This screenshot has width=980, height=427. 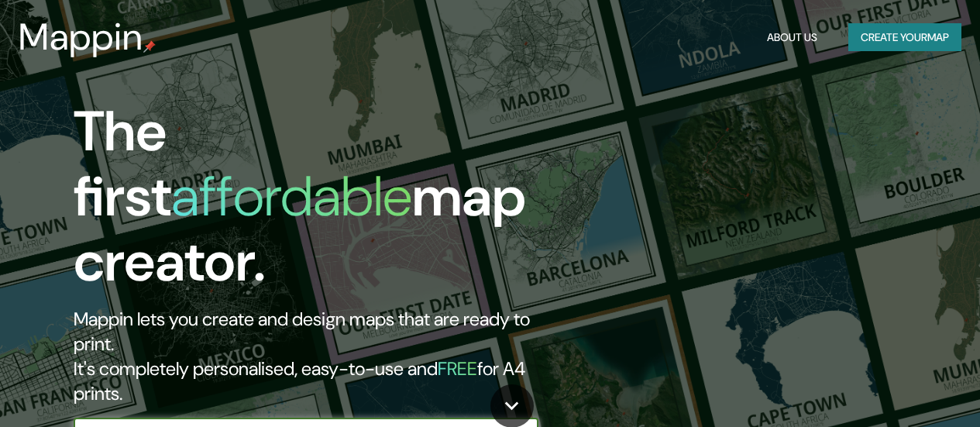 I want to click on h2: Mappin lets you create and design maps that are ready to print. It's completely personalised, eas..., so click(x=319, y=356).